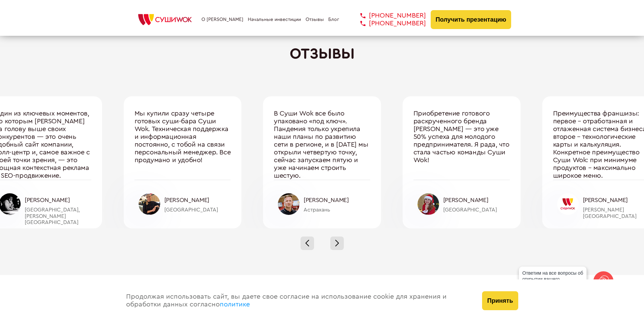 This screenshot has width=644, height=322. I want to click on div: Астрахань, so click(337, 210).